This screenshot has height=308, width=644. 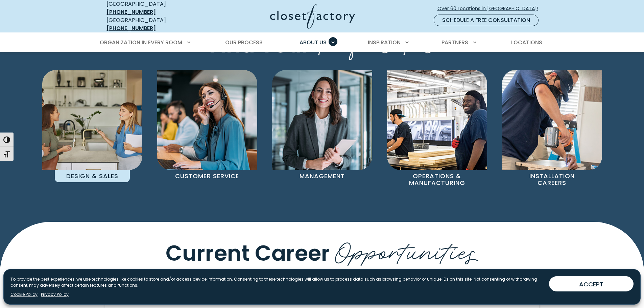 What do you see at coordinates (527, 42) in the screenshot?
I see `span: Locations` at bounding box center [527, 42].